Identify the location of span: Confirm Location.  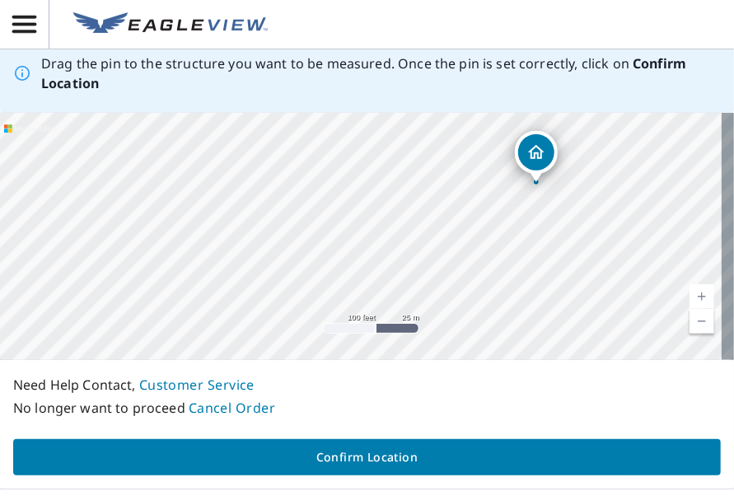
(366, 457).